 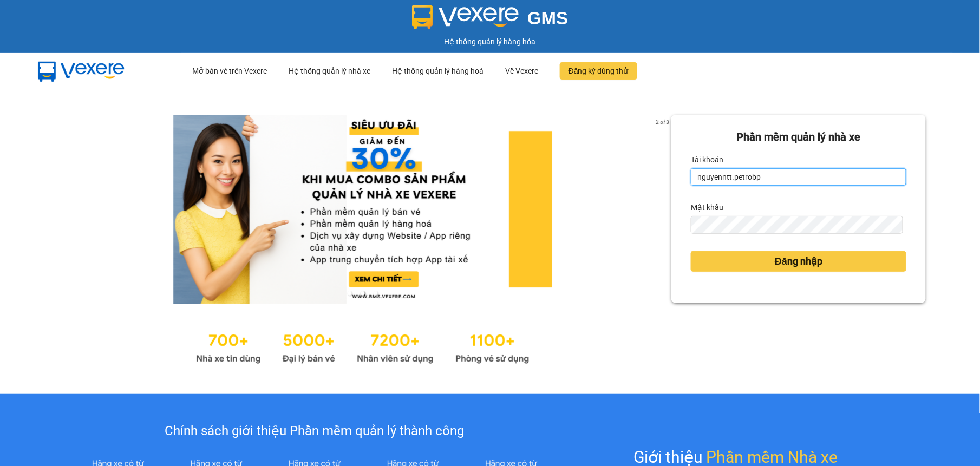 What do you see at coordinates (363, 346) in the screenshot?
I see `img: Statistics.png` at bounding box center [363, 346].